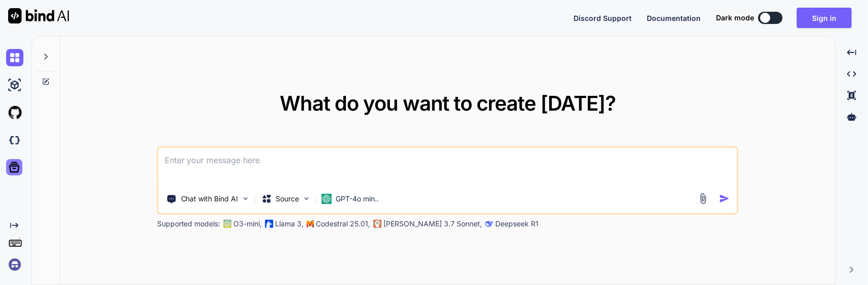  What do you see at coordinates (39, 16) in the screenshot?
I see `img: Bind AI` at bounding box center [39, 16].